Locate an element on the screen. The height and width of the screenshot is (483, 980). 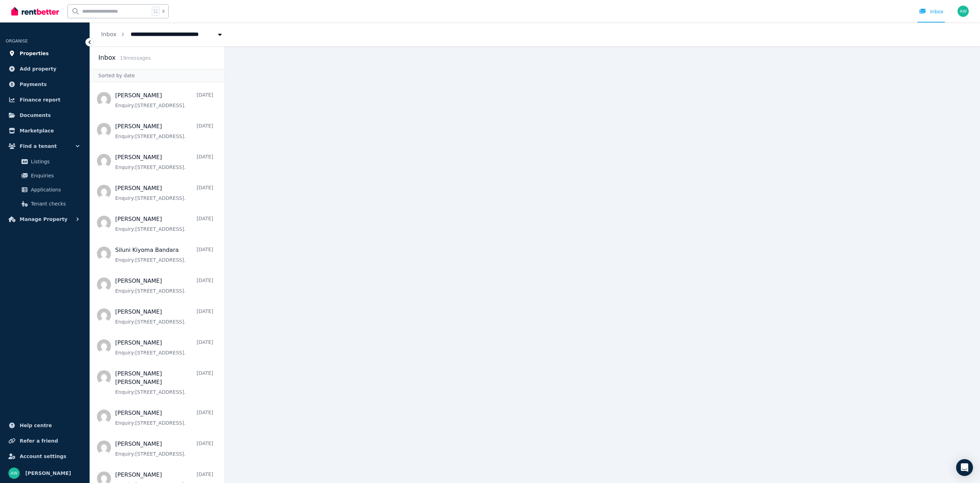
span: 19 message s is located at coordinates (135, 58).